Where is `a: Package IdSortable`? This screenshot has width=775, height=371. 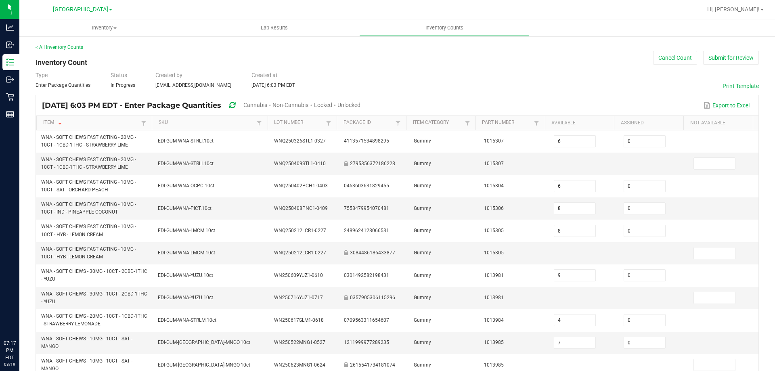
a: Package IdSortable is located at coordinates (368, 123).